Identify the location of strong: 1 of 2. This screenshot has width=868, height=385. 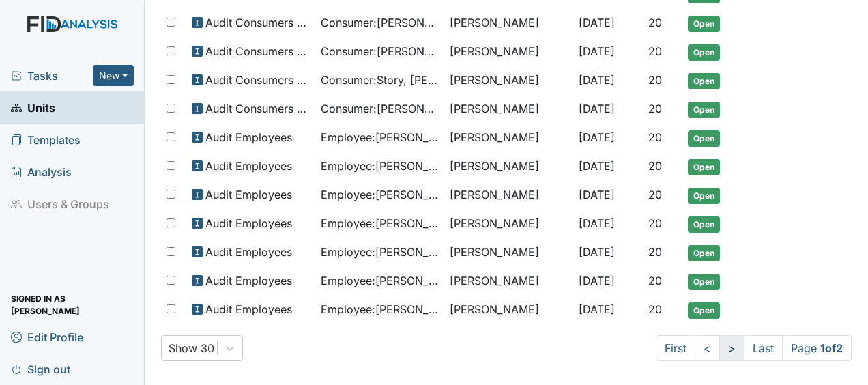
(832, 349).